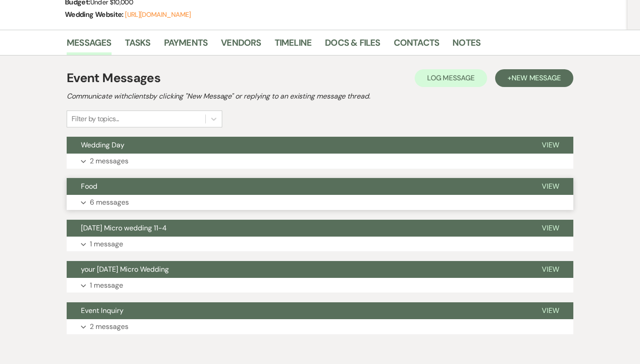 The image size is (640, 364). I want to click on button: Food, so click(297, 186).